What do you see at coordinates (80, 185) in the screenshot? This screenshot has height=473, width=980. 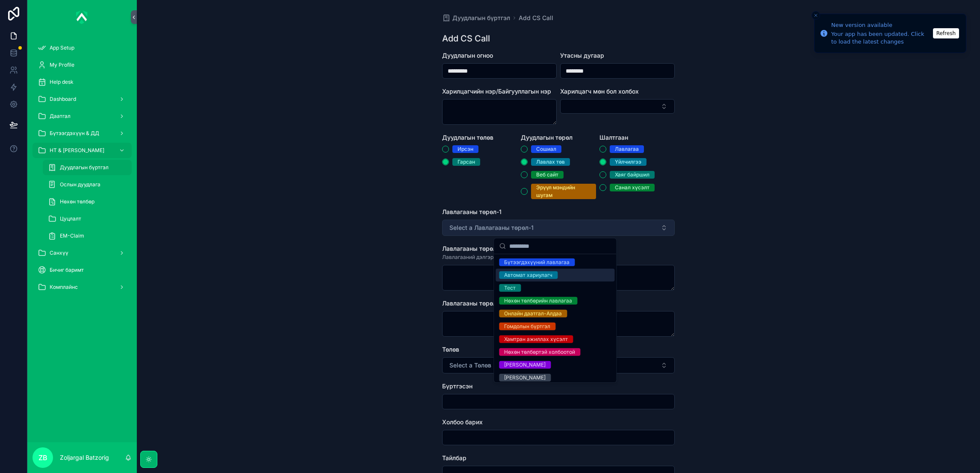 I see `span: Ослын дуудлага` at bounding box center [80, 185].